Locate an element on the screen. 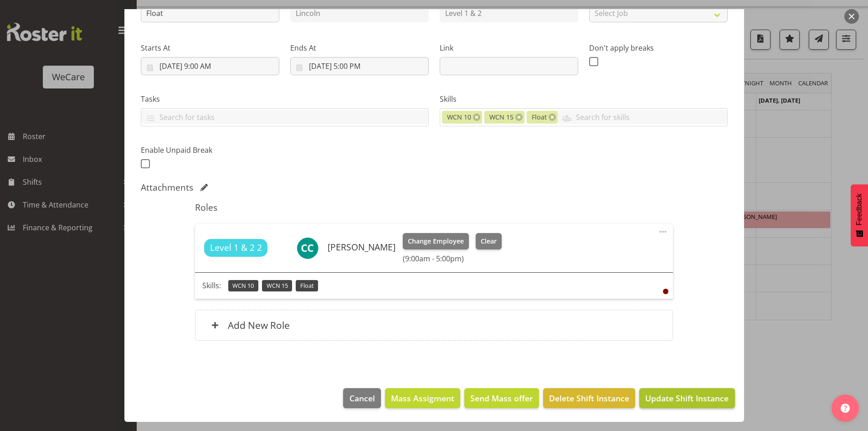 This screenshot has width=868, height=431. span: Cancel is located at coordinates (363, 398).